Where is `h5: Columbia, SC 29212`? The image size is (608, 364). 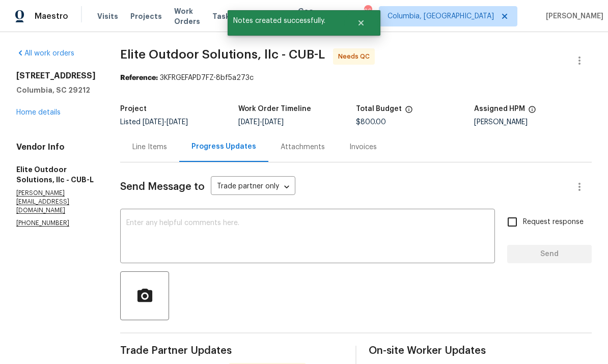
h5: Columbia, SC 29212 is located at coordinates (56, 90).